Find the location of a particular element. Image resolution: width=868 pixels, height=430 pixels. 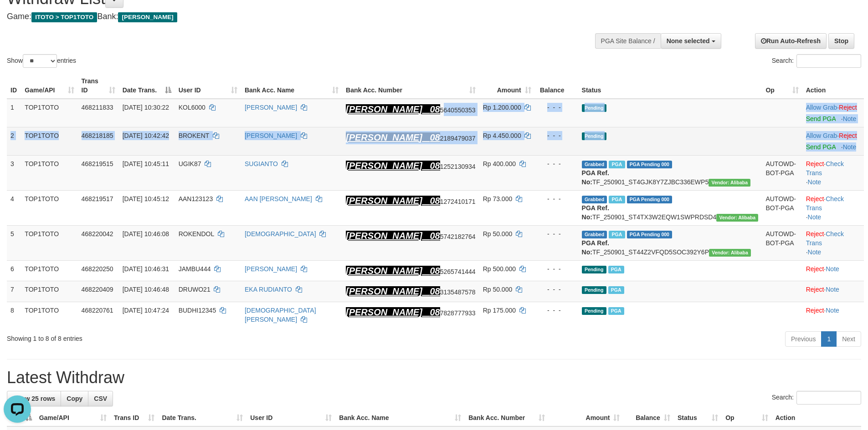

span: Copy 083135487578 to clipboard is located at coordinates (453, 292).